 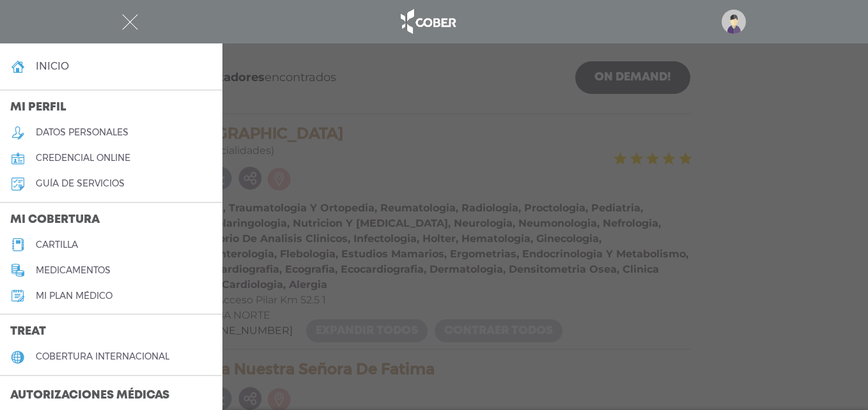 I want to click on h5: Mi plan médico, so click(x=74, y=296).